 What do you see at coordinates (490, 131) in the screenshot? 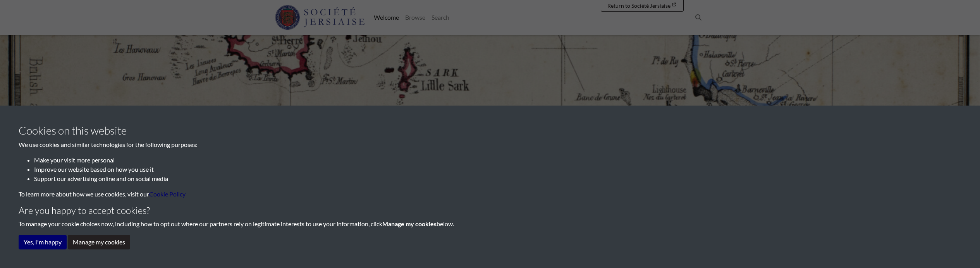
I see `h3: Cookies on this website` at bounding box center [490, 131].